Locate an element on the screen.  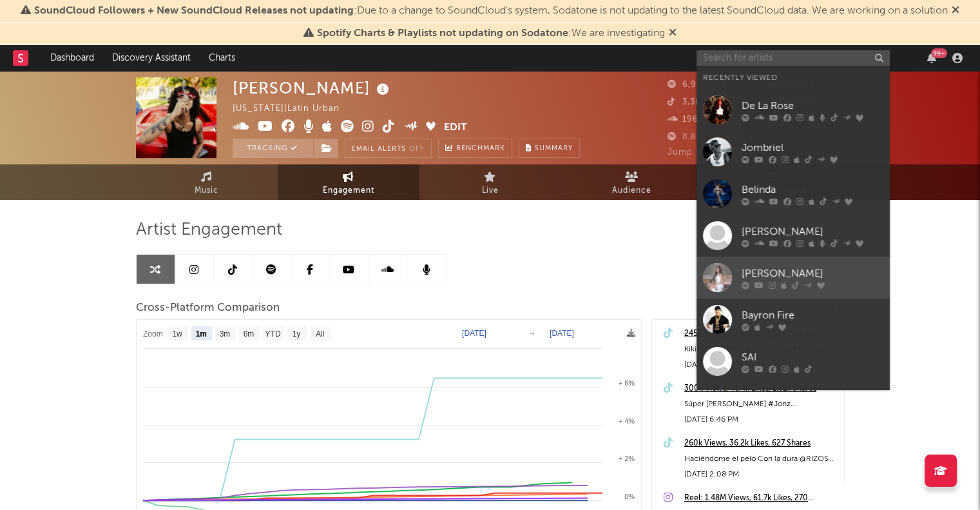
span: Summary is located at coordinates (553, 148).